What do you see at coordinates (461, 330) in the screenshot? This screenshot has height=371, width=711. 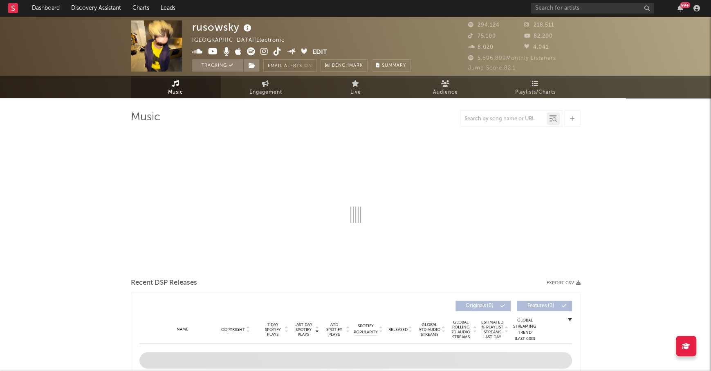 I see `span: Global Rolling 7D Audio Streams` at bounding box center [461, 330].